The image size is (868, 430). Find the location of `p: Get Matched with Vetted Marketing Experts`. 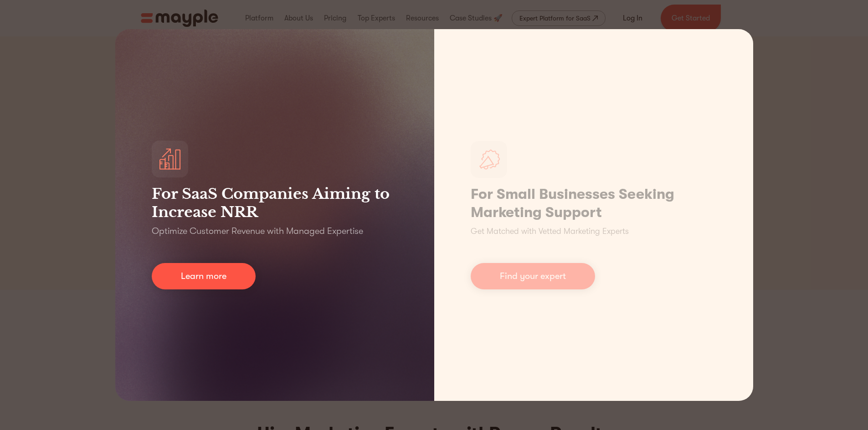

p: Get Matched with Vetted Marketing Experts is located at coordinates (550, 232).